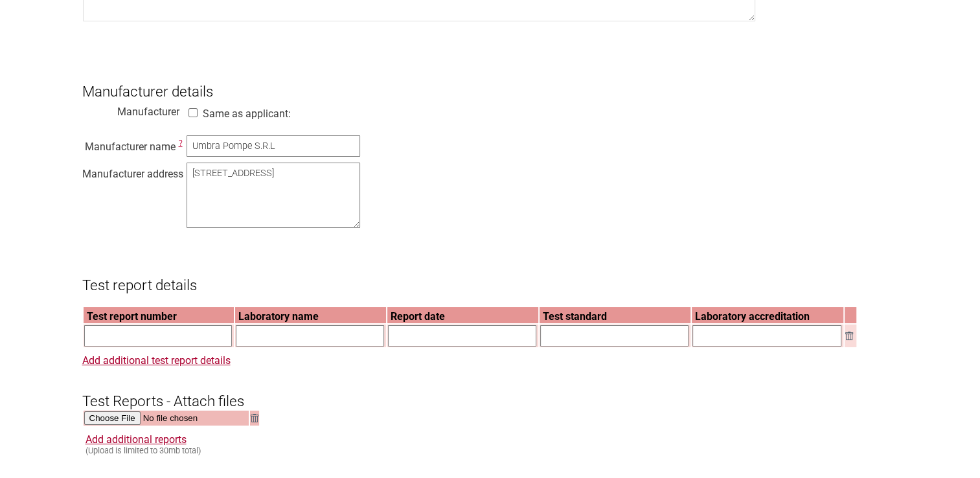 This screenshot has height=478, width=980. I want to click on div: Manufacturer, so click(131, 109).